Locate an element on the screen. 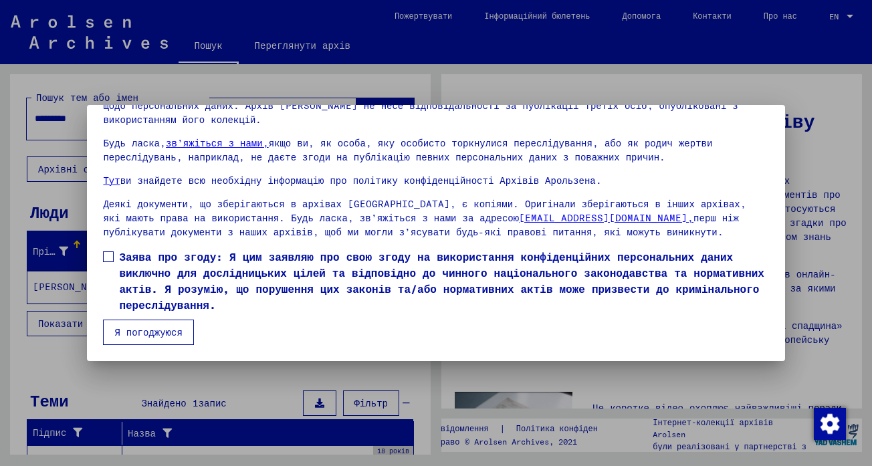  a: Тут is located at coordinates (111, 181).